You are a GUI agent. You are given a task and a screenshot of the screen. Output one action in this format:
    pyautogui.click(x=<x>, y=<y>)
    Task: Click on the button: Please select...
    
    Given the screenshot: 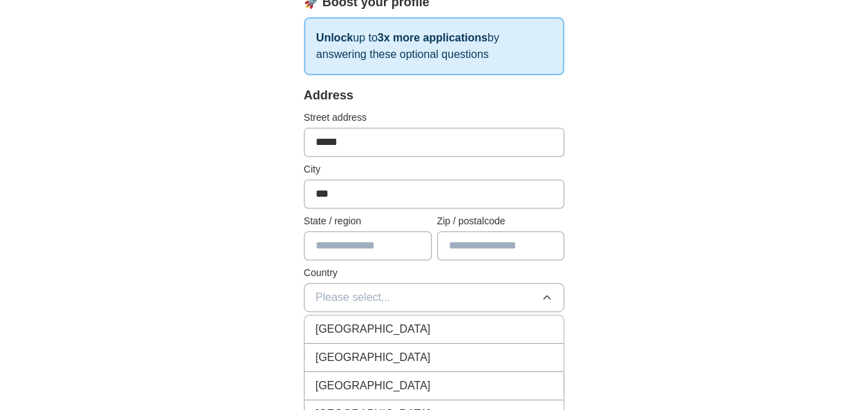 What is the action you would take?
    pyautogui.click(x=434, y=297)
    